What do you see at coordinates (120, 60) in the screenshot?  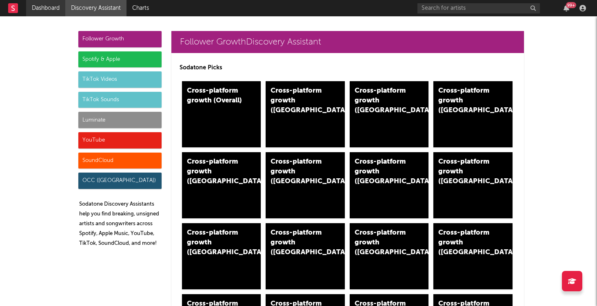 I see `div: Spotify & Apple` at bounding box center [120, 60].